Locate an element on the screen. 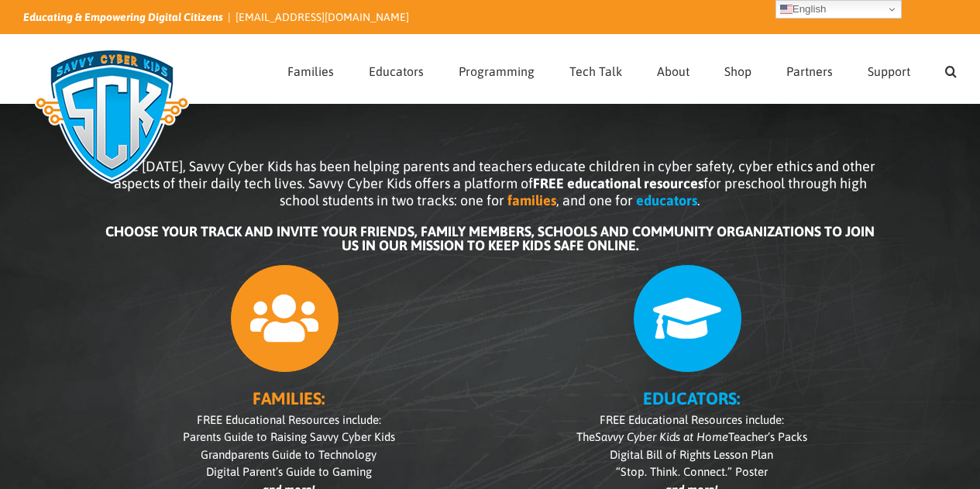 The image size is (980, 489). a: About is located at coordinates (673, 69).